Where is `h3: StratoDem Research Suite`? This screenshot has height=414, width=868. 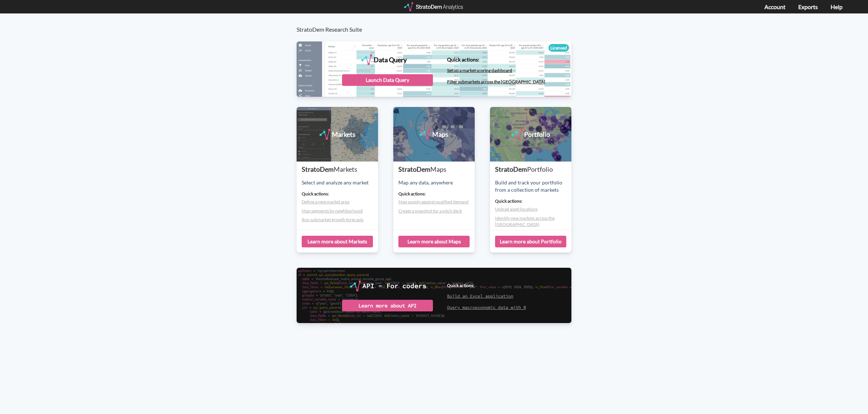 h3: StratoDem Research Suite is located at coordinates (438, 23).